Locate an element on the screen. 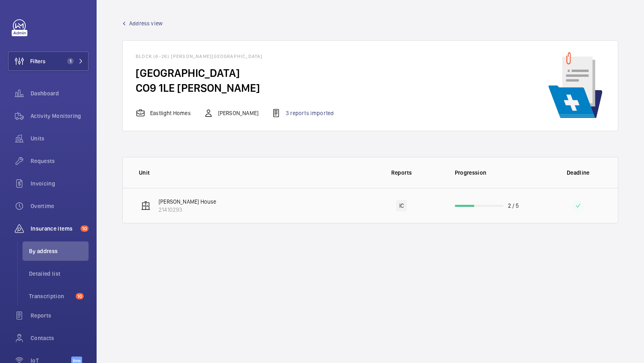 The width and height of the screenshot is (644, 363). span: Reports is located at coordinates (60, 315).